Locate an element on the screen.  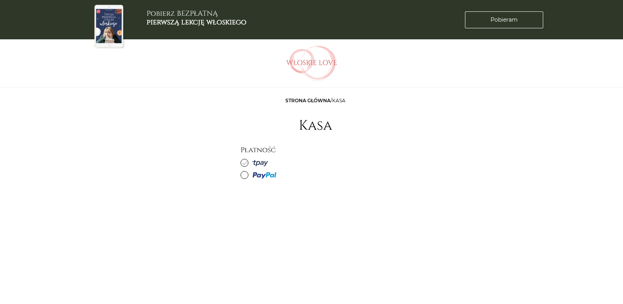
b: pierwszą lekcję włoskiego is located at coordinates (197, 22).